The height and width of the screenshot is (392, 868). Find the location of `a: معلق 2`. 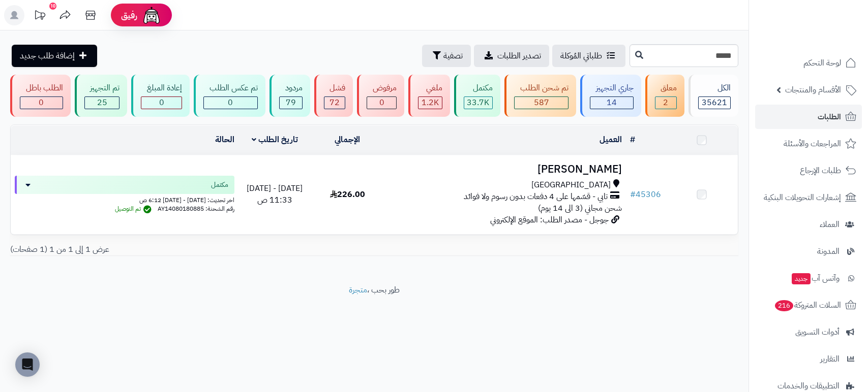

a: معلق 2 is located at coordinates (665, 95).